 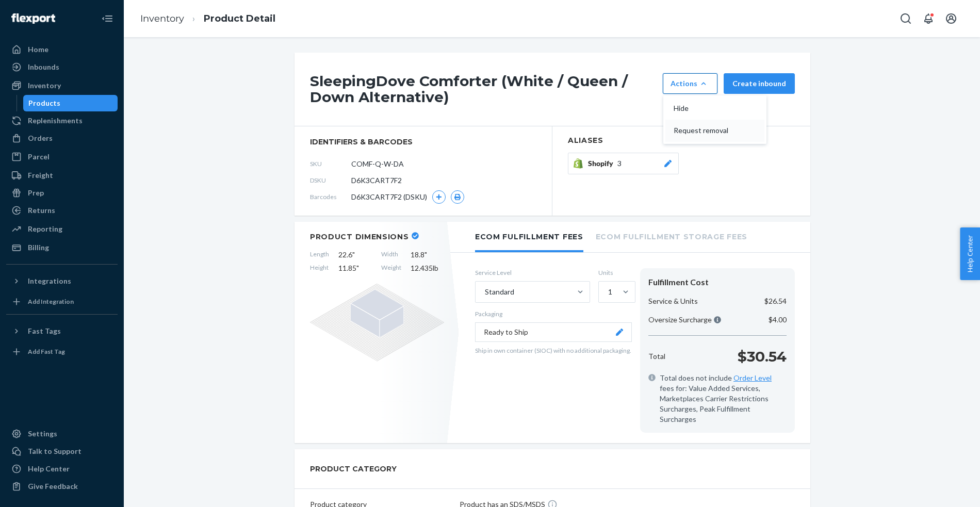 What do you see at coordinates (62, 175) in the screenshot?
I see `a: Freight` at bounding box center [62, 175].